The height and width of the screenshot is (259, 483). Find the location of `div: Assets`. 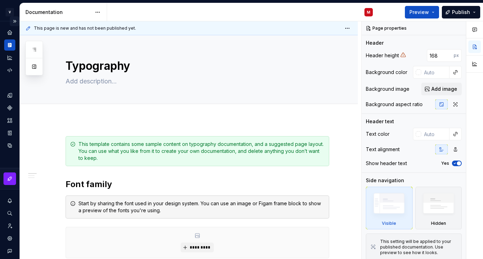

div: Assets is located at coordinates (10, 120).